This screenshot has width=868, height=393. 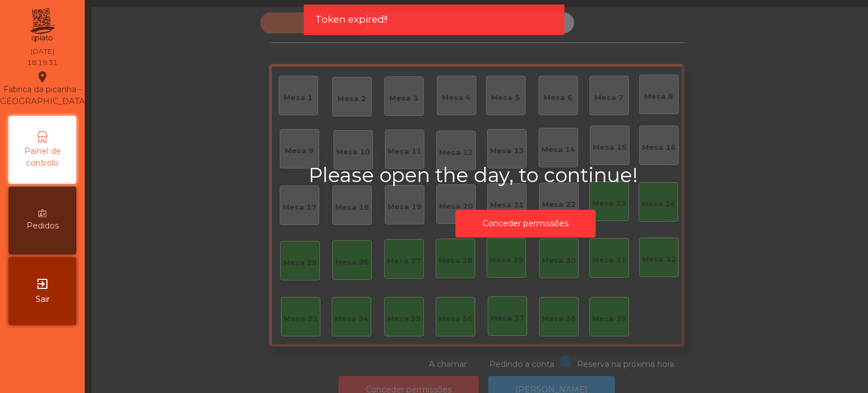 I want to click on span: Token expired!!, so click(x=352, y=19).